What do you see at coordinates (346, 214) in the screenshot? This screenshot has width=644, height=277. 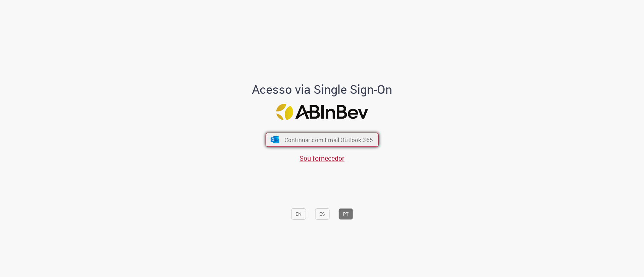 I see `button: PT` at bounding box center [346, 214].